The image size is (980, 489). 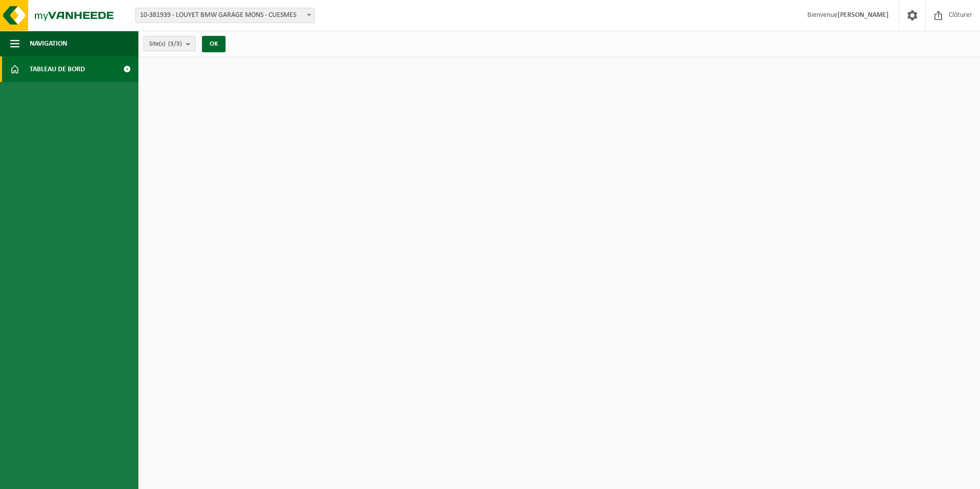 I want to click on count: (3/3), so click(x=175, y=44).